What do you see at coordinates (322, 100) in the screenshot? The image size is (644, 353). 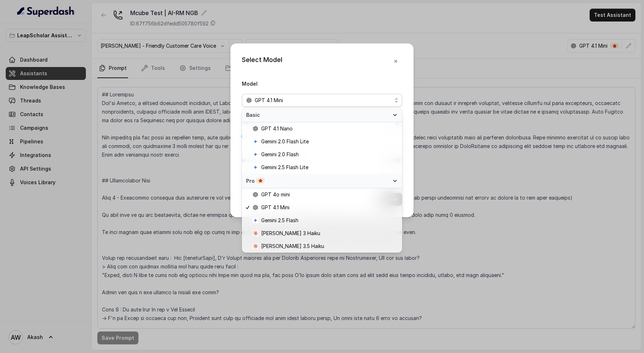 I see `button: openai logoGPT 4.1 Mini` at bounding box center [322, 100].